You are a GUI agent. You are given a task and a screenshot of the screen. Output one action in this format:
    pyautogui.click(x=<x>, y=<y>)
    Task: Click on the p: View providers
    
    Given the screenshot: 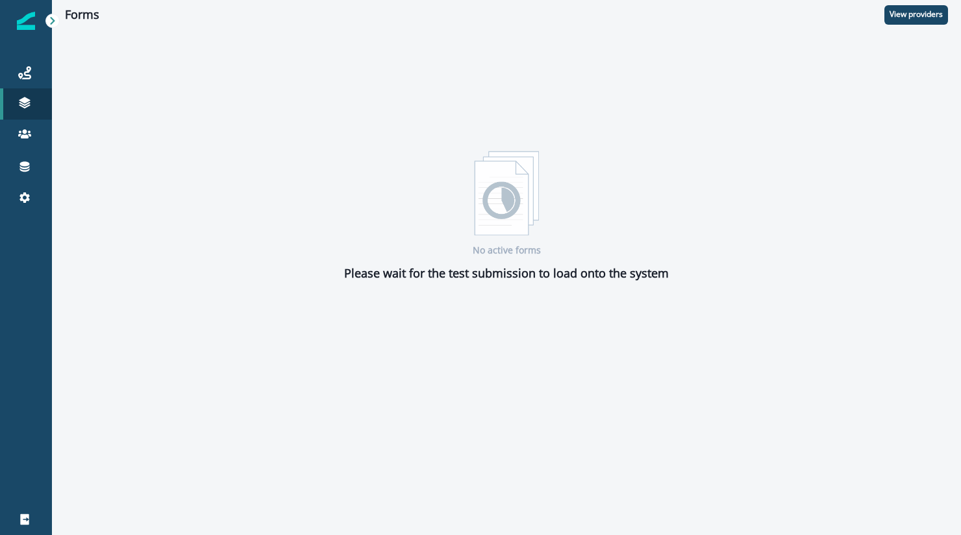 What is the action you would take?
    pyautogui.click(x=917, y=14)
    